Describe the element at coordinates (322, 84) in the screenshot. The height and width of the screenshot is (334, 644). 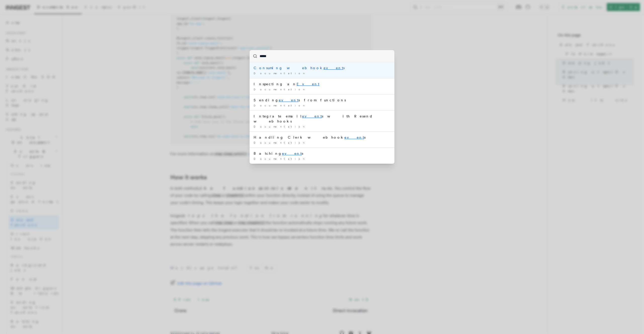
I see `div: Inspecting an` at that location.